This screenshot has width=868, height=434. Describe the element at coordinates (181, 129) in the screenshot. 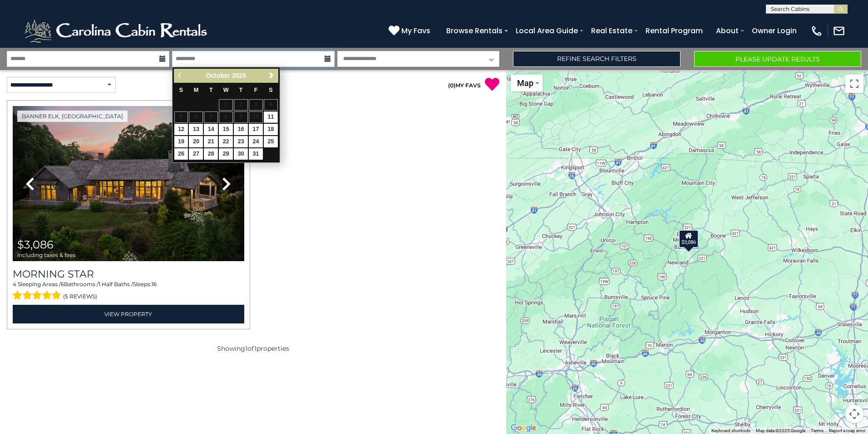

I see `a: 12` at that location.